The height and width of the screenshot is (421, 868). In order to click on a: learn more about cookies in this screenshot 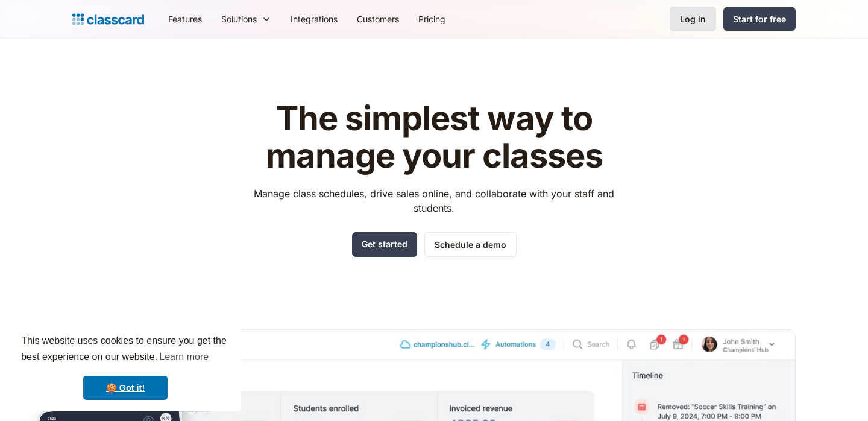, I will do `click(184, 357)`.